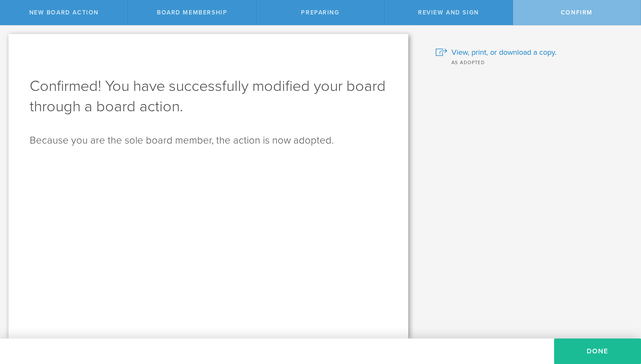 Image resolution: width=641 pixels, height=364 pixels. Describe the element at coordinates (208, 140) in the screenshot. I see `h2: Because you are the sole board member, the action is now adopted.` at that location.